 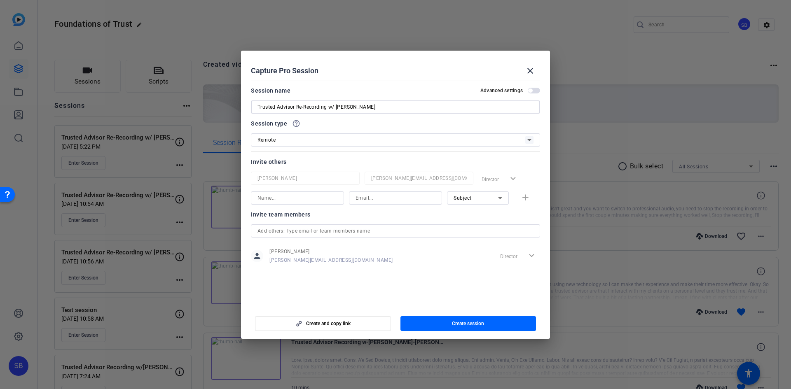 I want to click on div: Invite others, so click(x=395, y=162).